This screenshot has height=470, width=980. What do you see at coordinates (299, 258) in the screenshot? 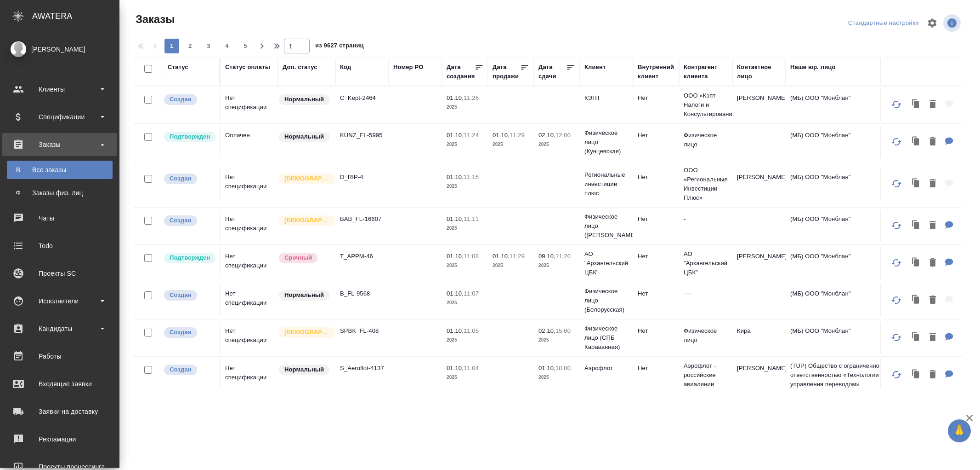
I see `p: Срочный` at bounding box center [299, 258].